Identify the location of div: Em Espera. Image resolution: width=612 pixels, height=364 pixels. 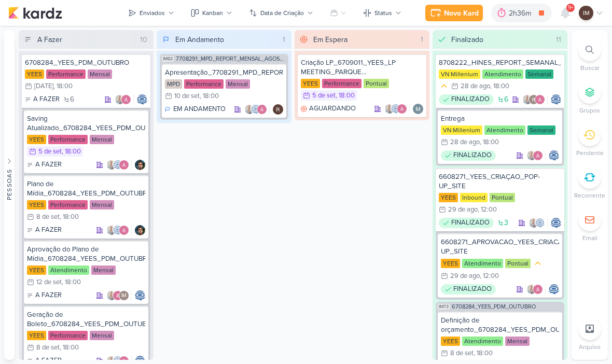
(330, 40).